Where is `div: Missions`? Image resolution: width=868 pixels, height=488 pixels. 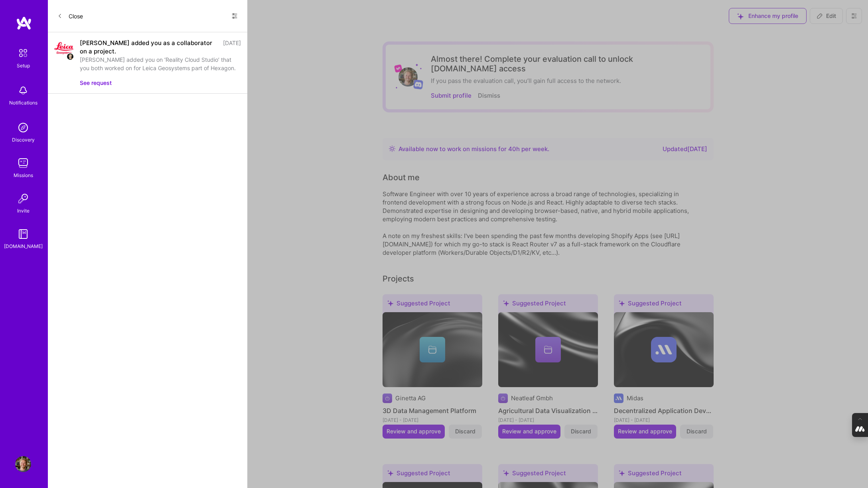
div: Missions is located at coordinates (23, 175).